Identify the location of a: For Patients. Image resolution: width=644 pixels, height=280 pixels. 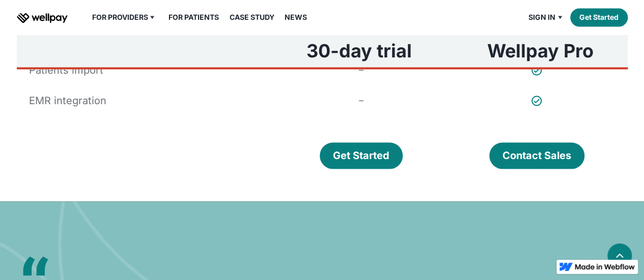
(194, 17).